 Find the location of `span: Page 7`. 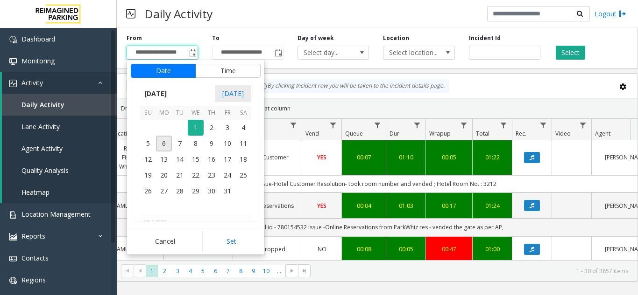

span: Page 7 is located at coordinates (228, 271).